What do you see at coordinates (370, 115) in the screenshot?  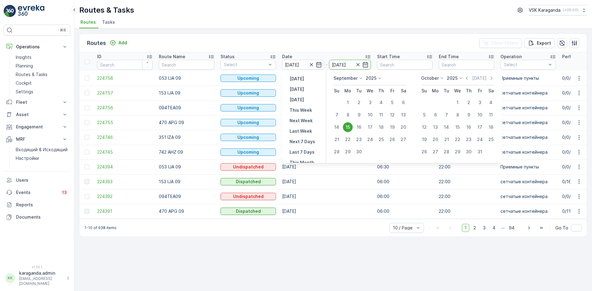 I see `div: 10` at bounding box center [370, 115].